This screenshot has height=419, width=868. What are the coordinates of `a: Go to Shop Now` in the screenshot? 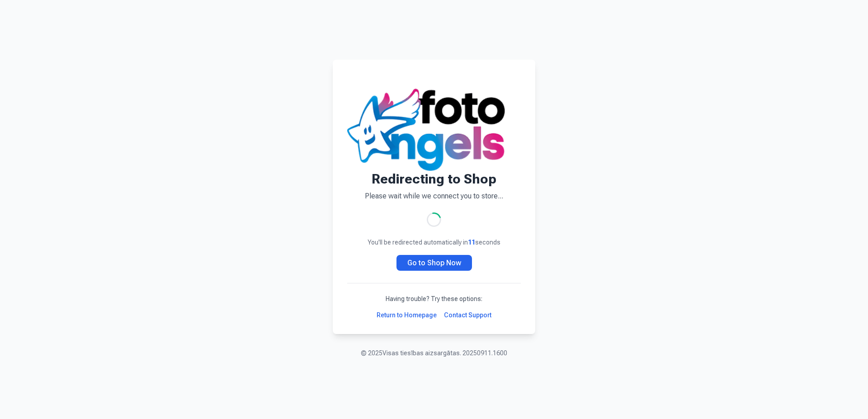 It's located at (434, 263).